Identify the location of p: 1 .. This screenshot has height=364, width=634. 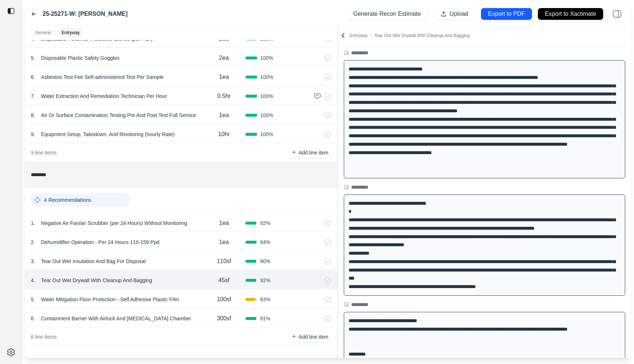
(33, 223).